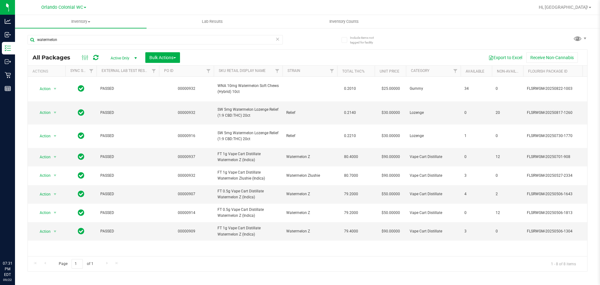 The image size is (600, 285). What do you see at coordinates (81, 22) in the screenshot?
I see `span: Inventory` at bounding box center [81, 22].